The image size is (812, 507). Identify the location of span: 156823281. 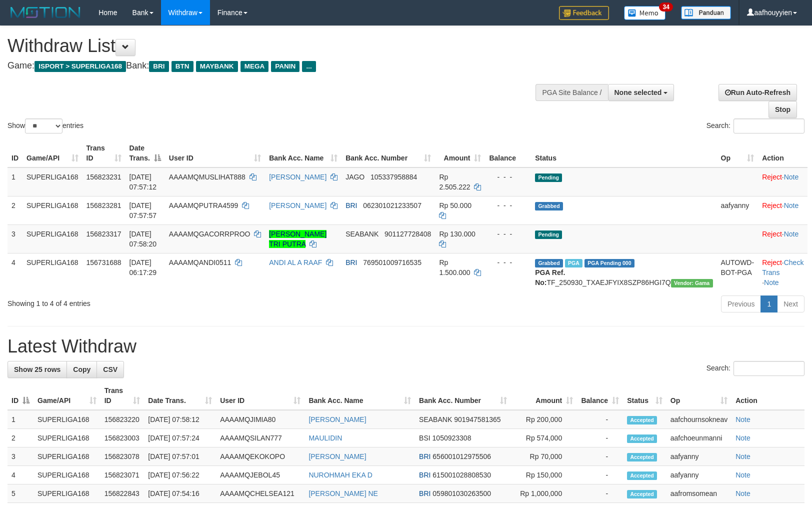
(104, 205).